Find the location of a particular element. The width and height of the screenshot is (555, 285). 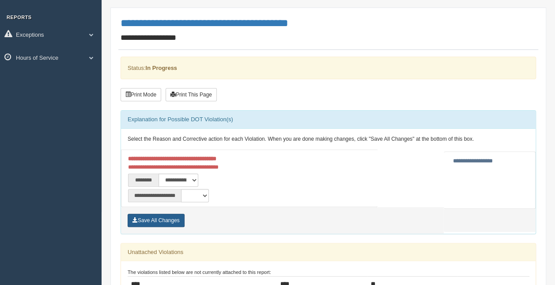

button: Print Mode is located at coordinates (141, 95).